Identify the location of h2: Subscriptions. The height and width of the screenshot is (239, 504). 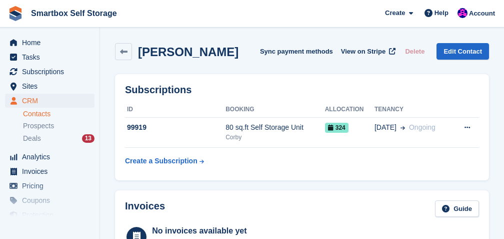
(302, 90).